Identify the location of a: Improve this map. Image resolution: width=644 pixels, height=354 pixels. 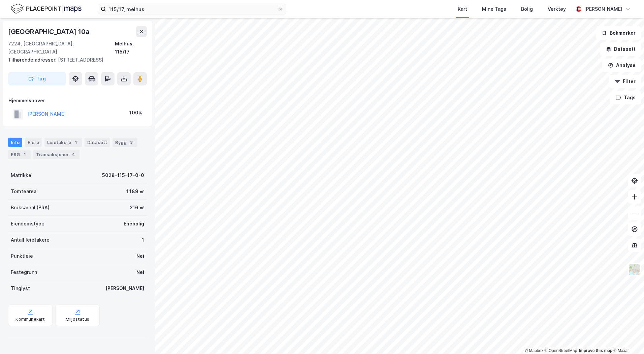
(596, 351).